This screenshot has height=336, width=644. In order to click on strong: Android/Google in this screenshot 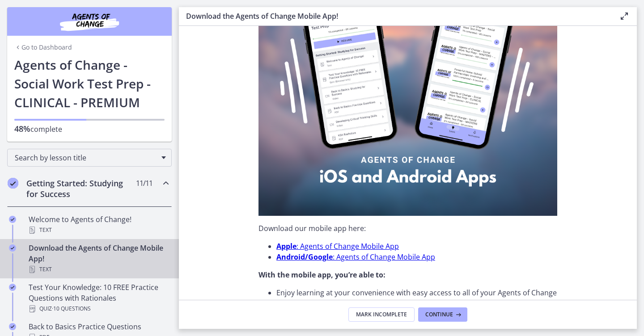, I will do `click(304, 257)`.